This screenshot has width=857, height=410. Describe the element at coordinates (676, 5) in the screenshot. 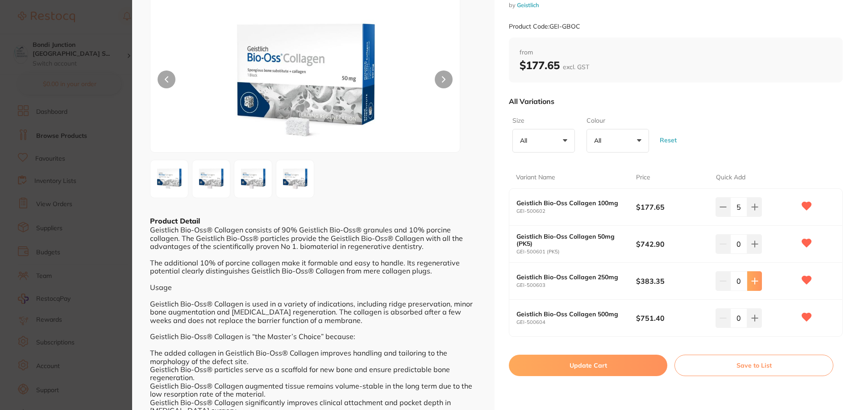

I see `small: by` at that location.